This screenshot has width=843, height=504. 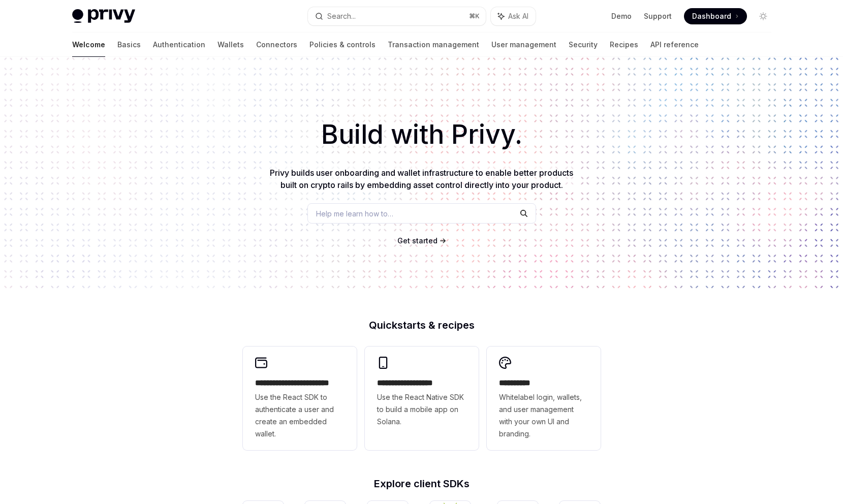 I want to click on a: Demo, so click(x=622, y=16).